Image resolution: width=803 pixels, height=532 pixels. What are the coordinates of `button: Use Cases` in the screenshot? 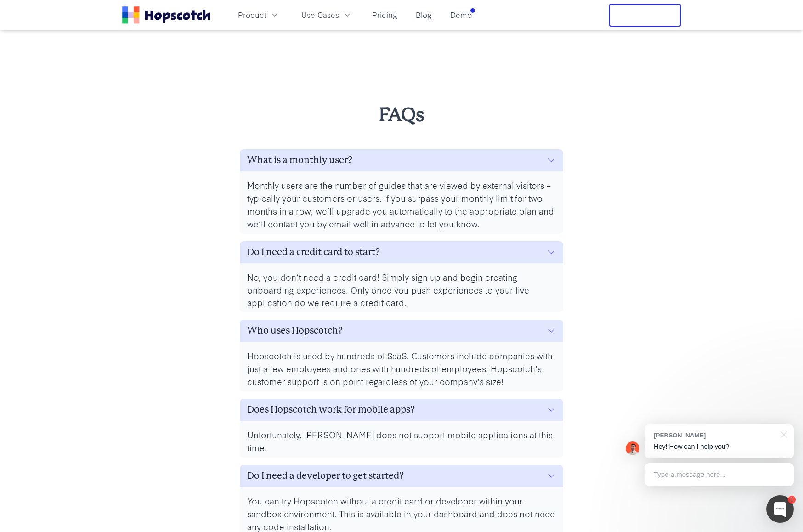 It's located at (327, 15).